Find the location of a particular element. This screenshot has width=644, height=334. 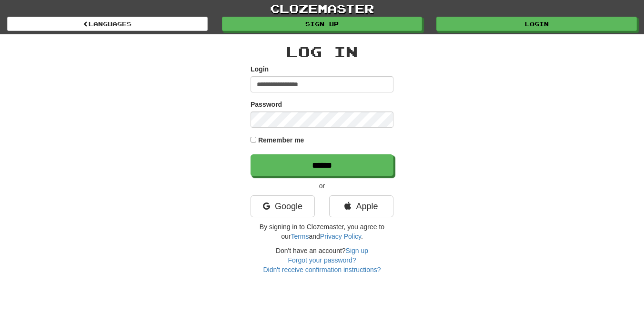

a: Forgot your password? is located at coordinates (322, 260).